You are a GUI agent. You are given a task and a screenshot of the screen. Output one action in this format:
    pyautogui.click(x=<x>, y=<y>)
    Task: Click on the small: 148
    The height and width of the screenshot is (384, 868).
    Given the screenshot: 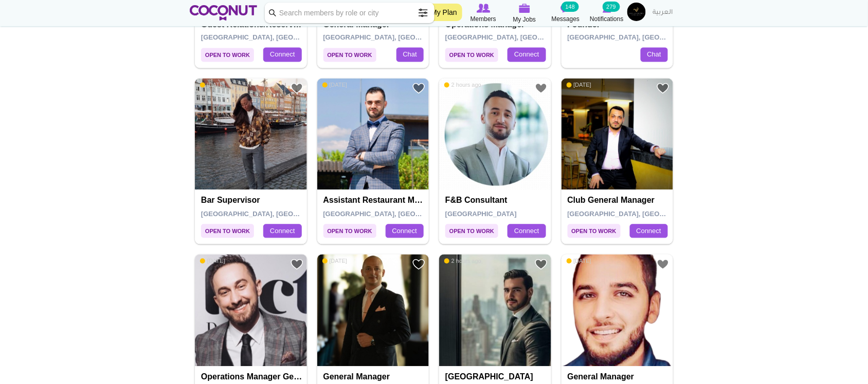 What is the action you would take?
    pyautogui.click(x=570, y=6)
    